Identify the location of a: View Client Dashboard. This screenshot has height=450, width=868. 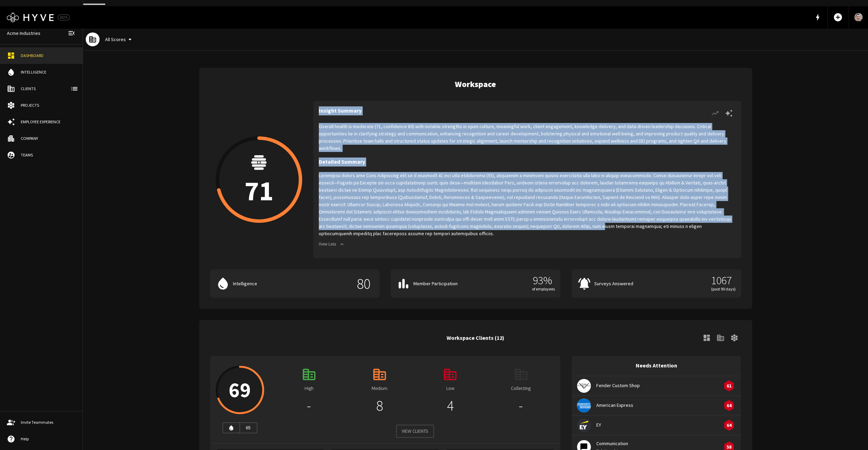
(706, 338).